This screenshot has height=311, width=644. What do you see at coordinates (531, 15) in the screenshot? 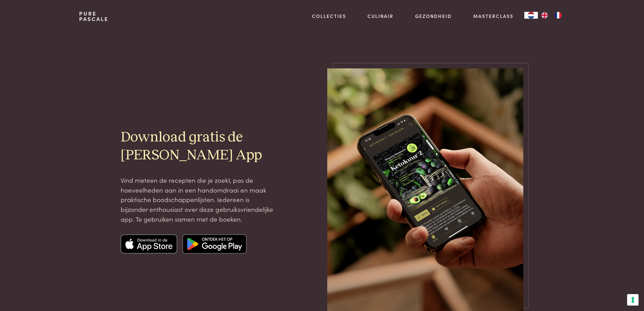
I see `div: Language` at bounding box center [531, 15].